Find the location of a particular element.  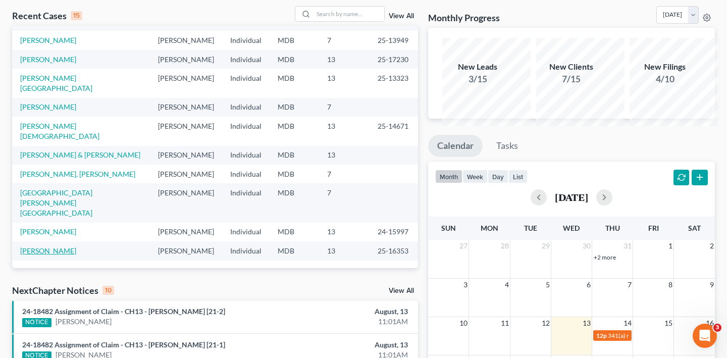

span: 16 is located at coordinates (710, 323).